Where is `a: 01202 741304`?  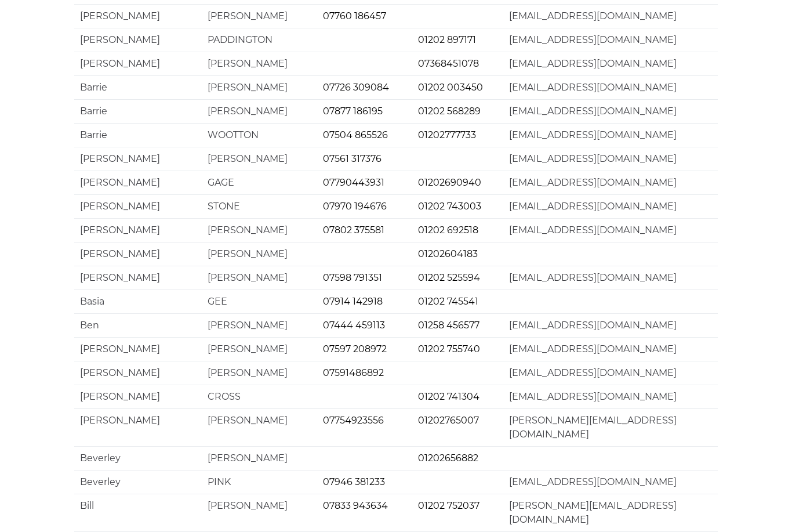
a: 01202 741304 is located at coordinates (449, 396).